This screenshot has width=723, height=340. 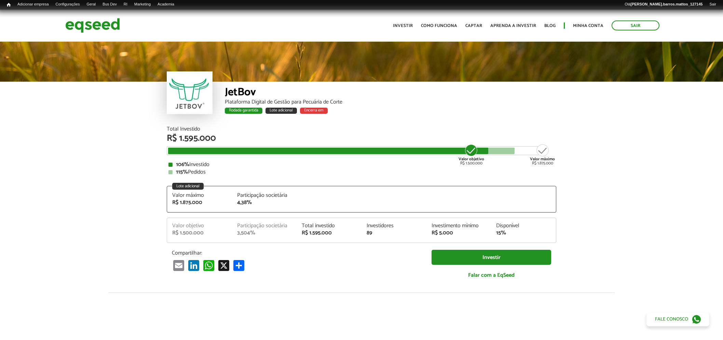 I want to click on strong: Valor máximo, so click(x=542, y=159).